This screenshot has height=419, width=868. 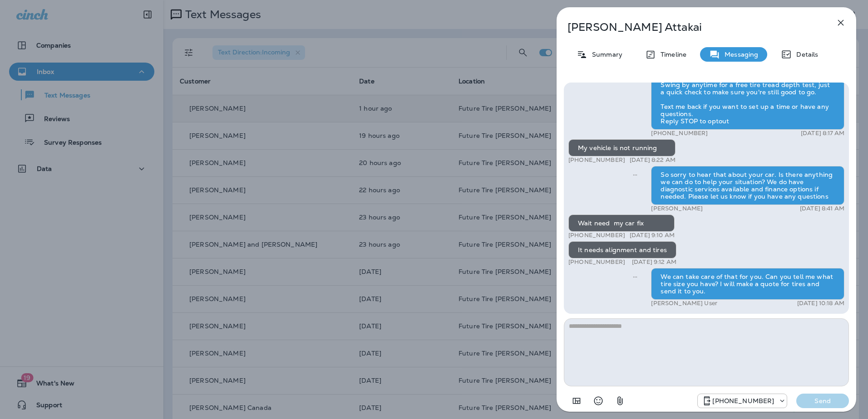 I want to click on p: Summary, so click(x=604, y=54).